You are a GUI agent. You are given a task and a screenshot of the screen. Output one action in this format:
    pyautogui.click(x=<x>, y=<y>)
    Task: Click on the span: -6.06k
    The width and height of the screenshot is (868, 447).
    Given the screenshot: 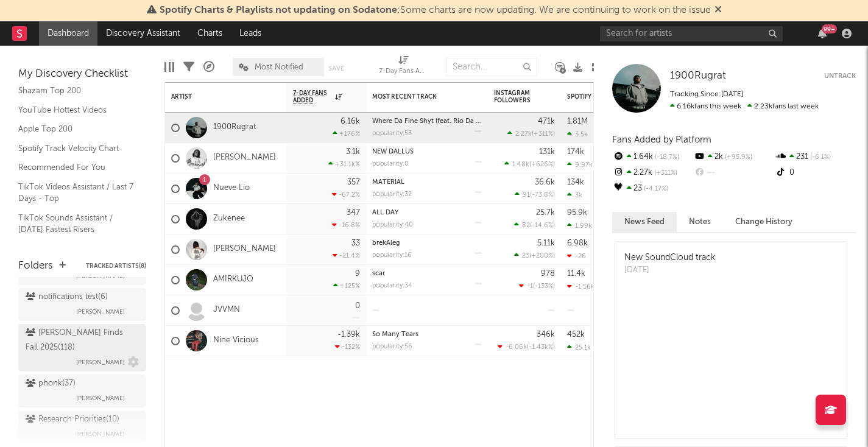 What is the action you would take?
    pyautogui.click(x=516, y=348)
    